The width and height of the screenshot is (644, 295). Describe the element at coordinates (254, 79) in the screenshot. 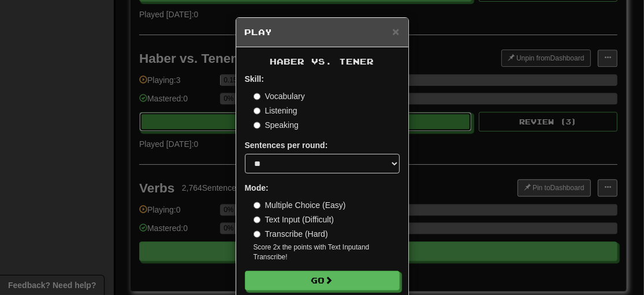

I see `strong: Skill:` at that location.